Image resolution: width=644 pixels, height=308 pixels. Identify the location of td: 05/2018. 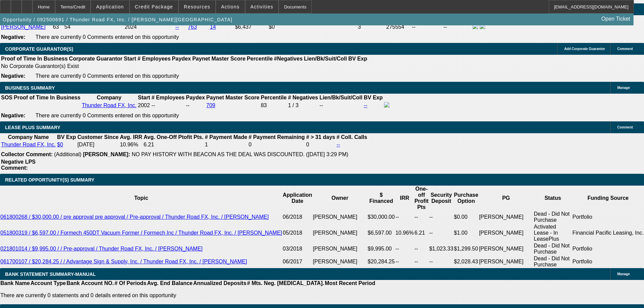
(297, 233).